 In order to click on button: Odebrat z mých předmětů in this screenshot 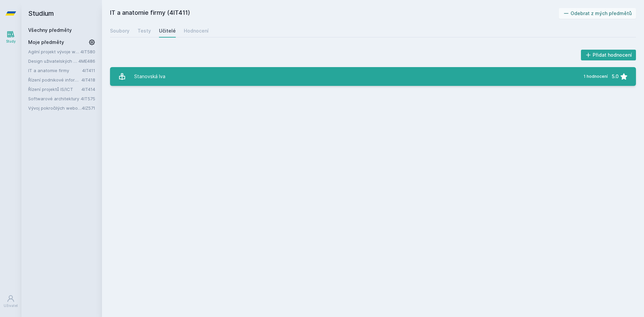, I will do `click(598, 14)`.